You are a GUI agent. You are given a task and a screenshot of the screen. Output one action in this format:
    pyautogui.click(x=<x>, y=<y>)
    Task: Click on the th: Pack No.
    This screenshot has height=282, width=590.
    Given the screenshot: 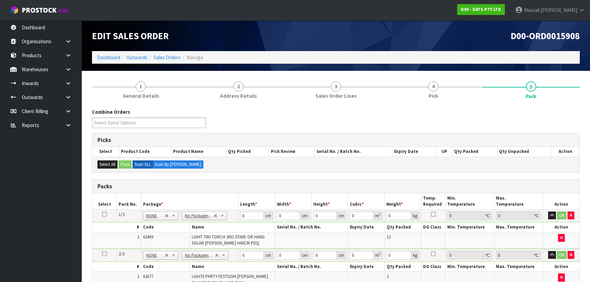 What is the action you would take?
    pyautogui.click(x=129, y=201)
    